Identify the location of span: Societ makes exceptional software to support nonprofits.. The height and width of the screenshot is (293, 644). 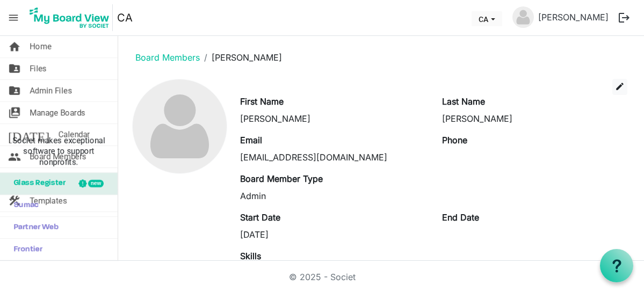
(59, 151).